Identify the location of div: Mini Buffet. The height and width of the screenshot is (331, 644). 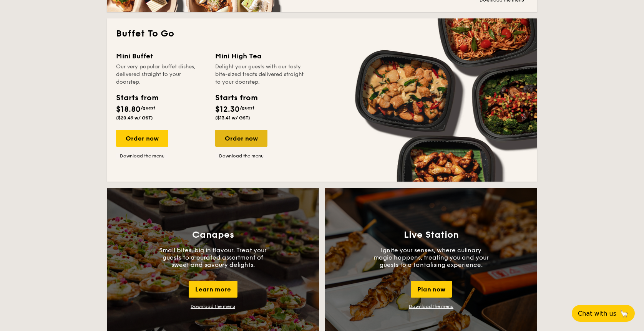
(161, 56).